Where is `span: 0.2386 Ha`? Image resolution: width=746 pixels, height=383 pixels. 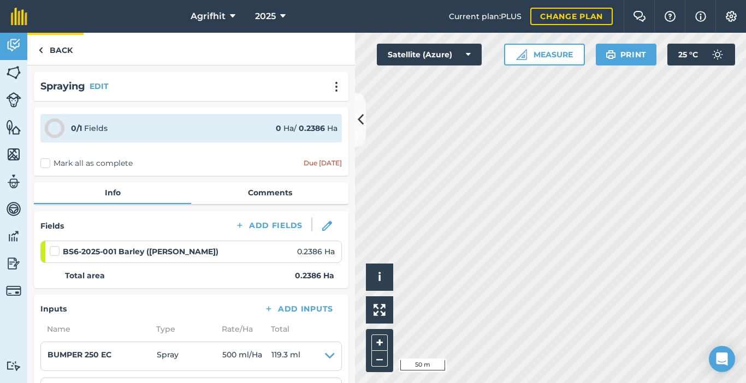
span: 0.2386 Ha is located at coordinates (315, 252).